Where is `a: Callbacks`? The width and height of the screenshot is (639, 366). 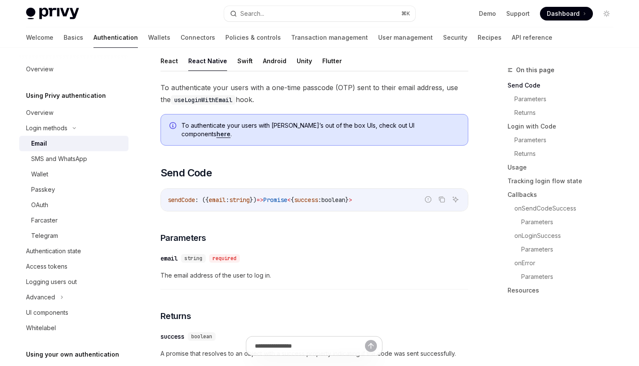 a: Callbacks is located at coordinates (564, 195).